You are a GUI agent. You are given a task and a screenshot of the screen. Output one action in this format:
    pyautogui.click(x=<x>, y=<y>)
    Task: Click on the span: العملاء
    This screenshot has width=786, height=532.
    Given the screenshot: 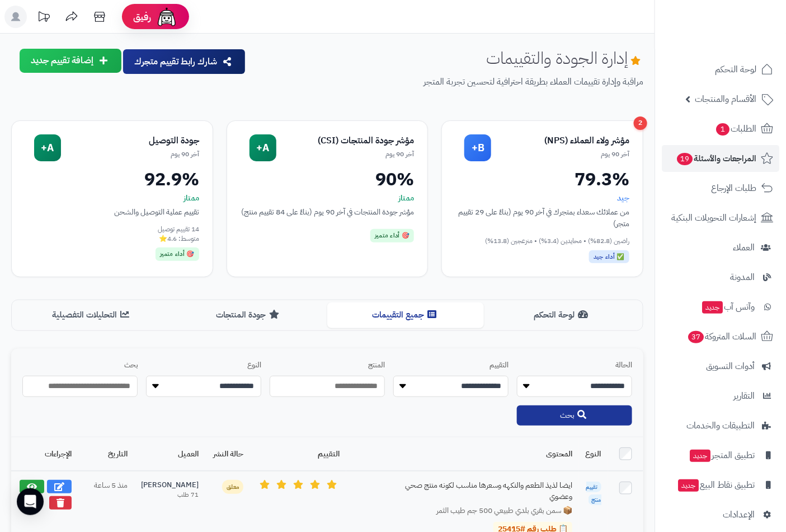 What is the action you would take?
    pyautogui.click(x=744, y=247)
    